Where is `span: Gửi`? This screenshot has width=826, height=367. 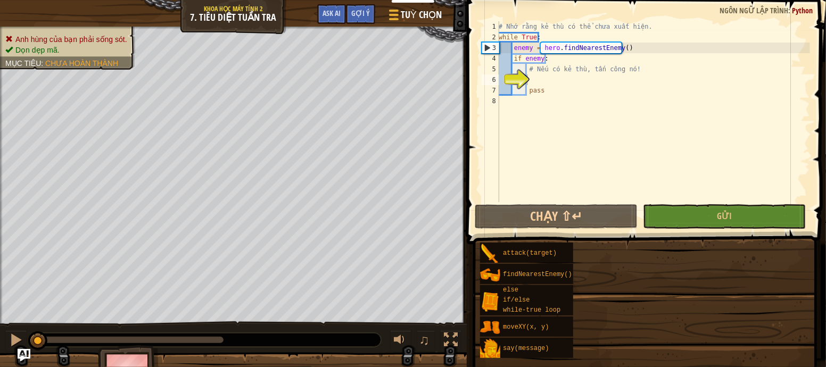
span: Gửi is located at coordinates (724, 216).